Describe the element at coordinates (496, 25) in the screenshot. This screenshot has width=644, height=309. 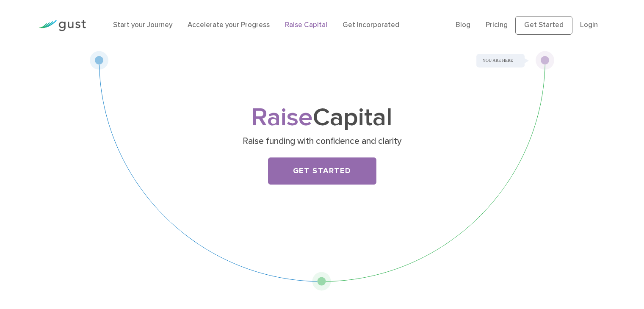
I see `a: Pricing` at that location.